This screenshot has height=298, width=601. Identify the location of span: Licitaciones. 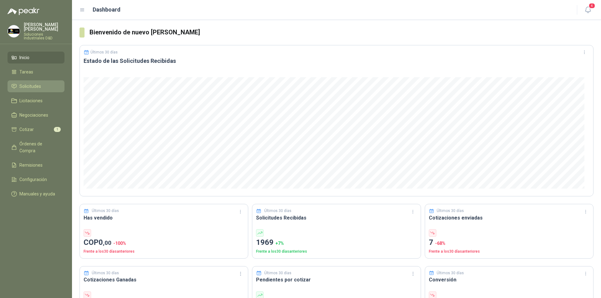
(31, 101).